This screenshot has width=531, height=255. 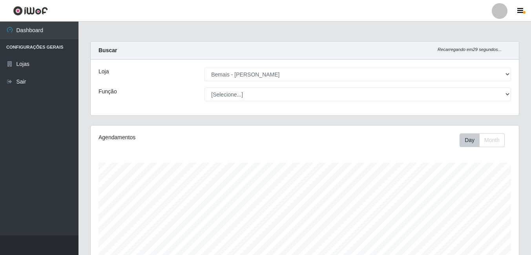 What do you see at coordinates (469, 140) in the screenshot?
I see `button: Day` at bounding box center [469, 140].